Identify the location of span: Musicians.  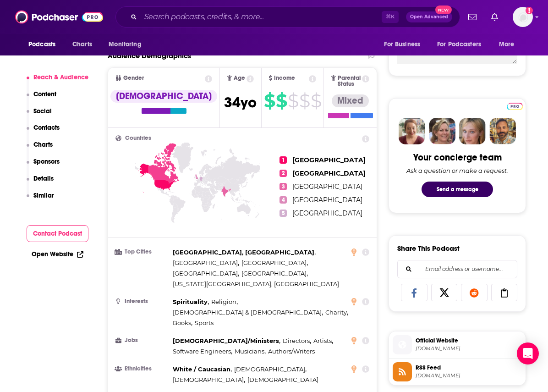
(249, 351).